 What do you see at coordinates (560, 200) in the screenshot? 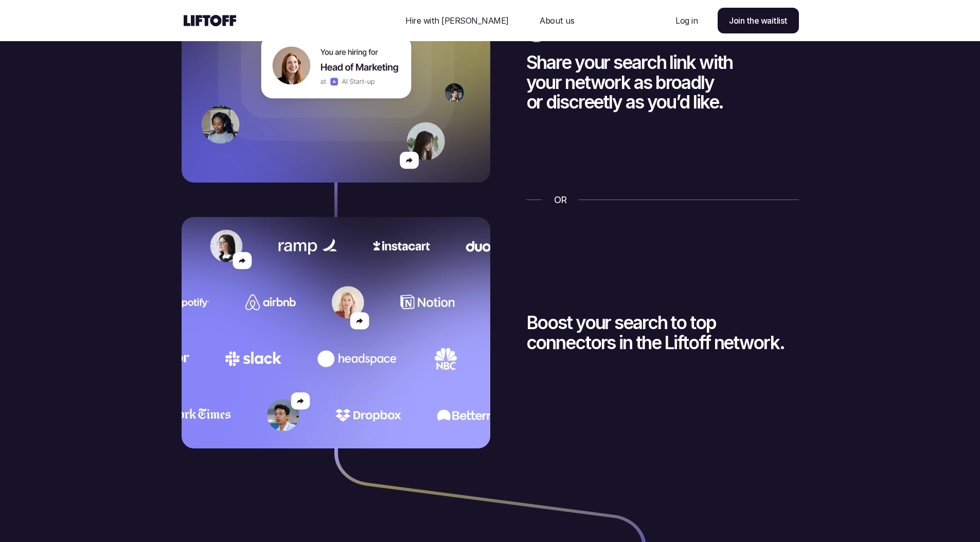
I see `p: OR` at bounding box center [560, 200].